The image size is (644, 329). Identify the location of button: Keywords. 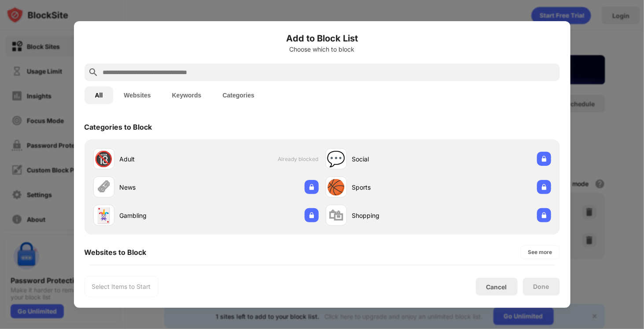
(187, 95).